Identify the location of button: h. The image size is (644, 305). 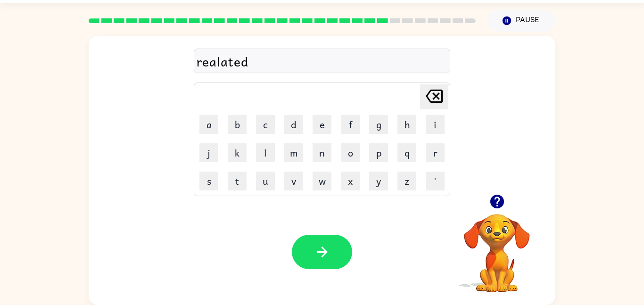
(407, 124).